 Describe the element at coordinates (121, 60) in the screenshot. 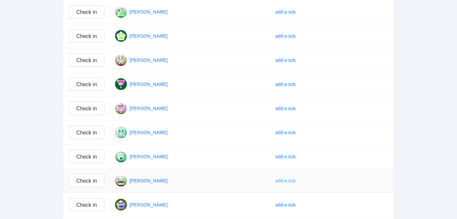

I see `img: Gravatar for jean whittaker@gmail.com` at that location.